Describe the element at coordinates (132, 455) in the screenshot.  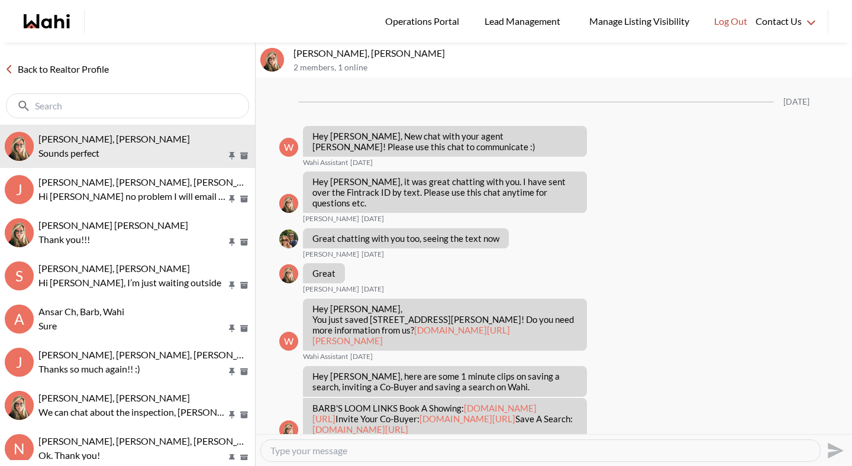
I see `p: Ok. Thank you!` at that location.